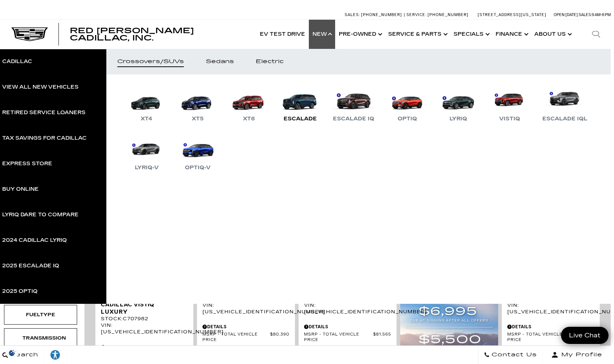 The width and height of the screenshot is (614, 364). I want to click on a: Escalade IQ, so click(354, 104).